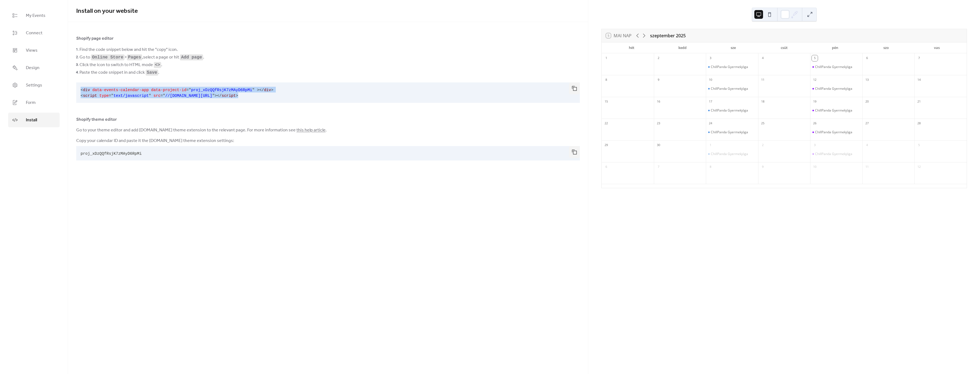  I want to click on a: Connect, so click(34, 33).